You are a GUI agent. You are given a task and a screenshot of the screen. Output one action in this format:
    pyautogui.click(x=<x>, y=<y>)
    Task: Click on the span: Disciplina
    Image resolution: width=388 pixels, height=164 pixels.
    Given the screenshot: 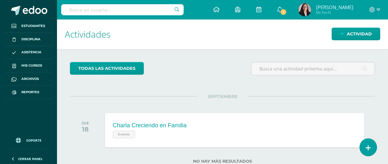 What is the action you would take?
    pyautogui.click(x=31, y=39)
    